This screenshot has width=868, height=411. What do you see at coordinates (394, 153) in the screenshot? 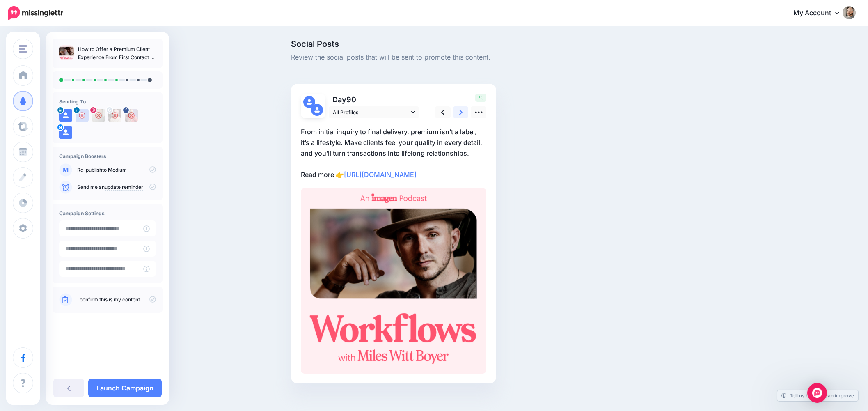
I see `p: From initial inquiry to final delivery, premium isn’t a label, it’s a lifestyle. Make clients fee...` at bounding box center [394, 153].